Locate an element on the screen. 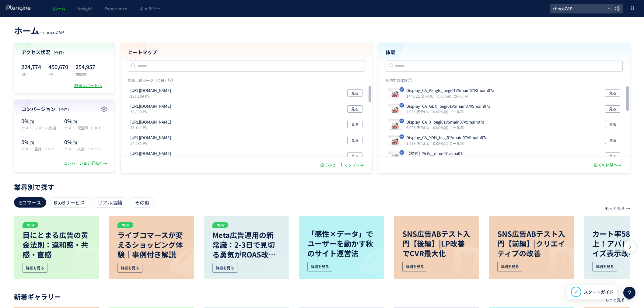 Image resolution: width=644 pixels, height=308 pixels. i: 144,721 表示UU is located at coordinates (421, 96).